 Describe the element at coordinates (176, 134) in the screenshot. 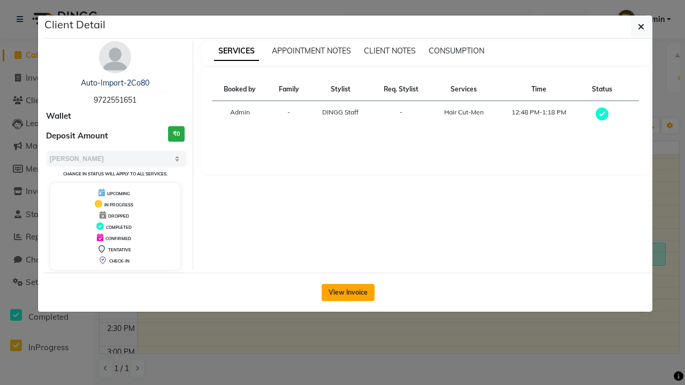

I see `h3: ₹0` at that location.